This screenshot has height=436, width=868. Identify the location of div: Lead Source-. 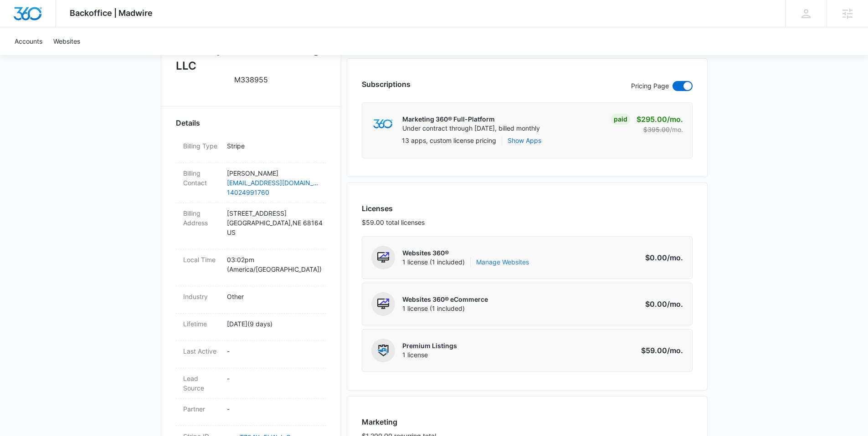
(251, 383).